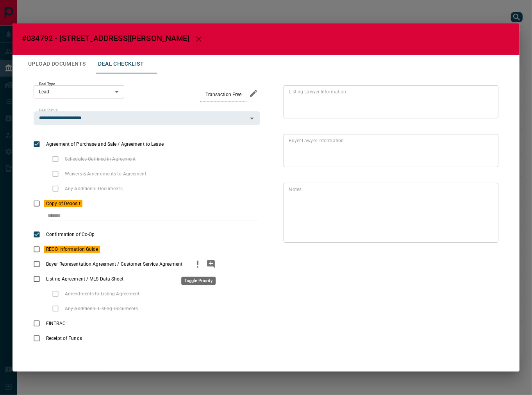 This screenshot has width=532, height=395. I want to click on label: Deal Type, so click(47, 84).